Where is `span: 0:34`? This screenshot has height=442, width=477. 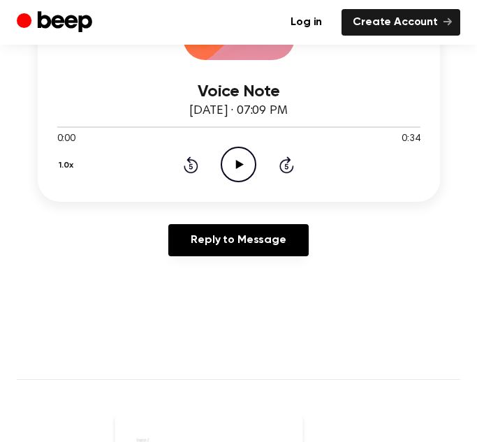 span: 0:34 is located at coordinates (411, 139).